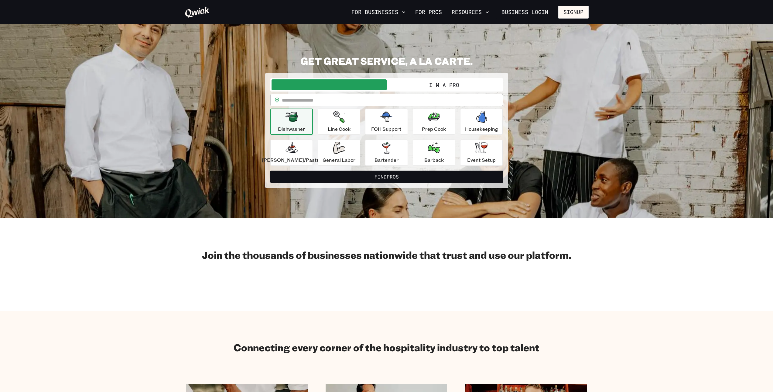 The image size is (773, 392). What do you see at coordinates (387, 61) in the screenshot?
I see `h2: GET GREAT SERVICE, A LA CARTE.` at bounding box center [387, 61].